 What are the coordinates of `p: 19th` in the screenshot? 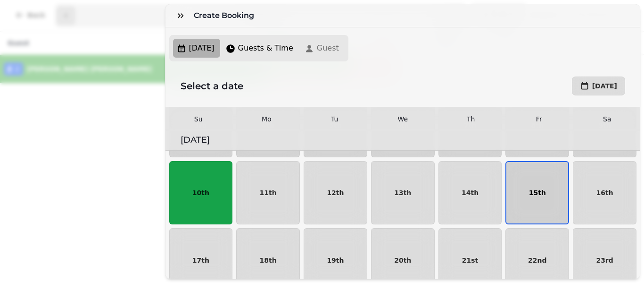 It's located at (335, 260).